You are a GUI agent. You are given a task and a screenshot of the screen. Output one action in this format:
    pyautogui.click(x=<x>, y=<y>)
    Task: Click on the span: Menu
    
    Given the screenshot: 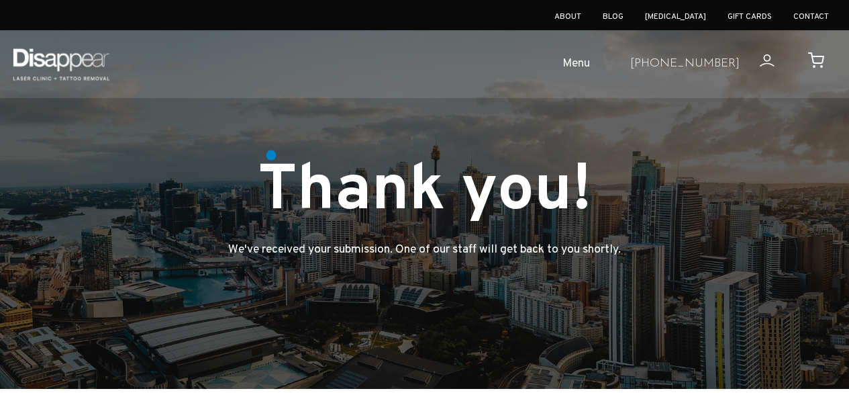 What is the action you would take?
    pyautogui.click(x=576, y=64)
    